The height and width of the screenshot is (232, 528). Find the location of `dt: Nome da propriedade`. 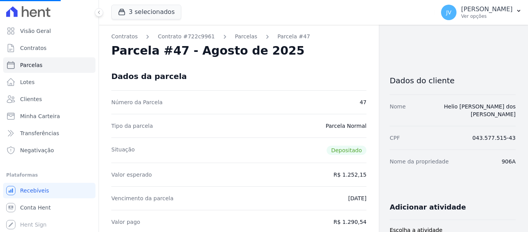

dt: Nome da propriedade is located at coordinates (419, 161).